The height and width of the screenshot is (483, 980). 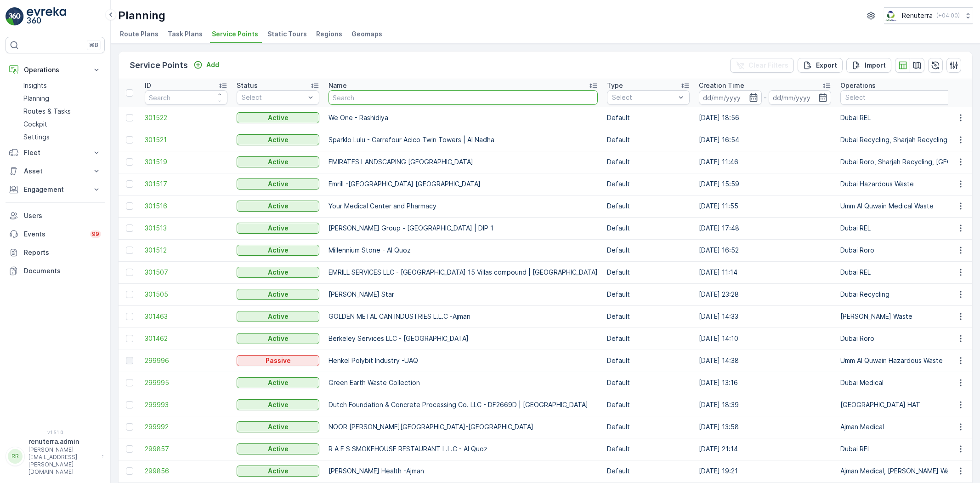 I want to click on button: Operations, so click(x=55, y=70).